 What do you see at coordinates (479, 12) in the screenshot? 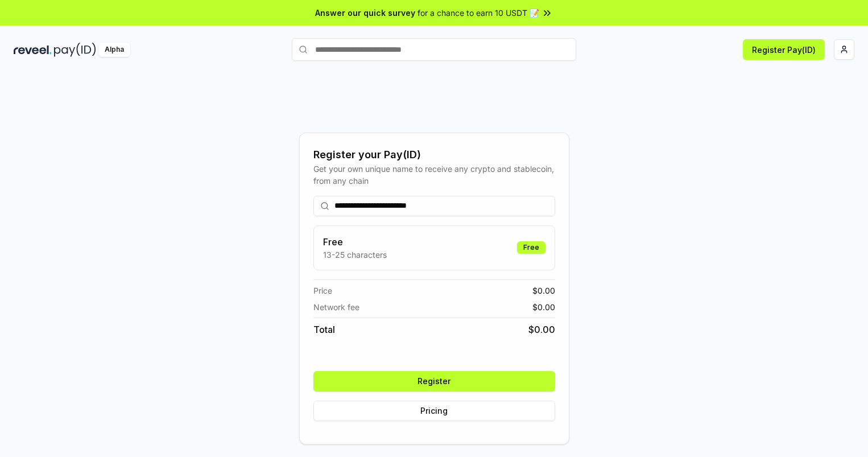
I see `span: for a chance to earn 10 USDT 📝` at bounding box center [479, 12].